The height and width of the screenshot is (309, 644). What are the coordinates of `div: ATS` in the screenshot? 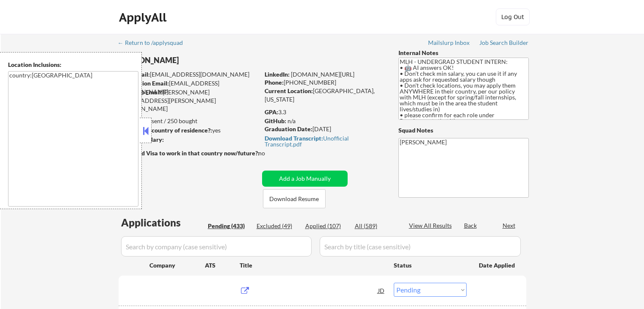 It's located at (222, 266).